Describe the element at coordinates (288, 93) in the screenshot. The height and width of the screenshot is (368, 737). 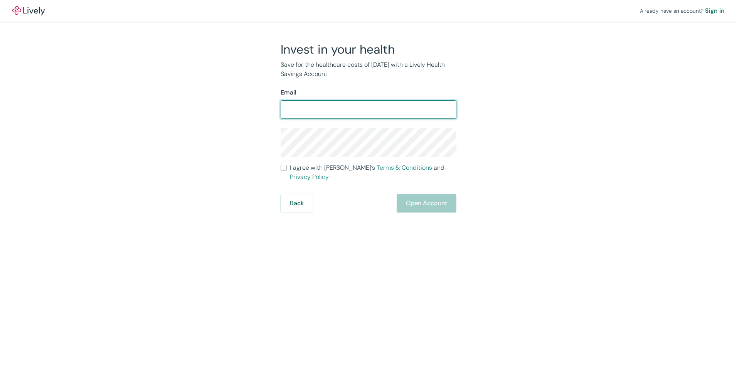
I see `label: Email` at that location.